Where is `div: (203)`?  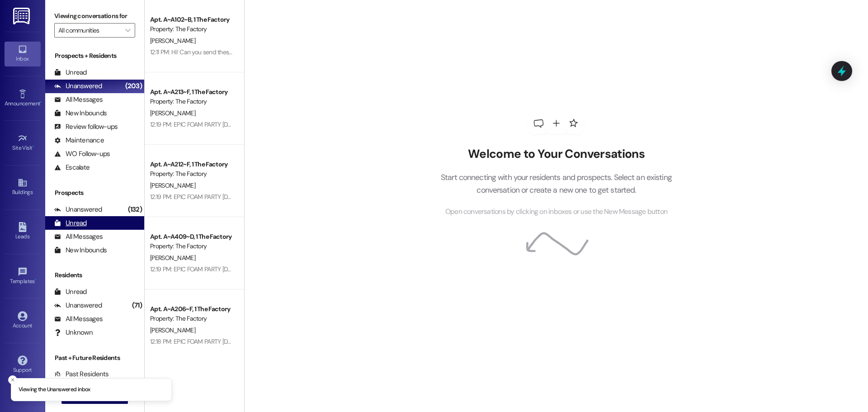 div: (203) is located at coordinates (133, 86).